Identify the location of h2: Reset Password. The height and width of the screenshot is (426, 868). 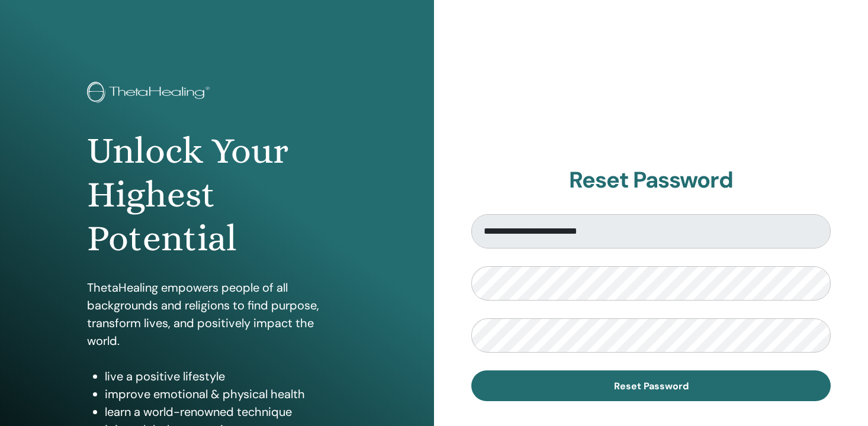
(651, 180).